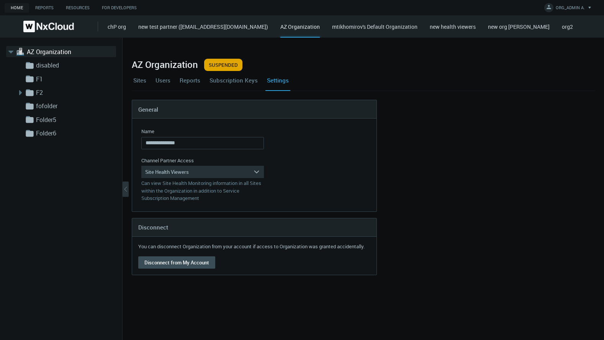  What do you see at coordinates (78, 8) in the screenshot?
I see `a: Resources` at bounding box center [78, 8].